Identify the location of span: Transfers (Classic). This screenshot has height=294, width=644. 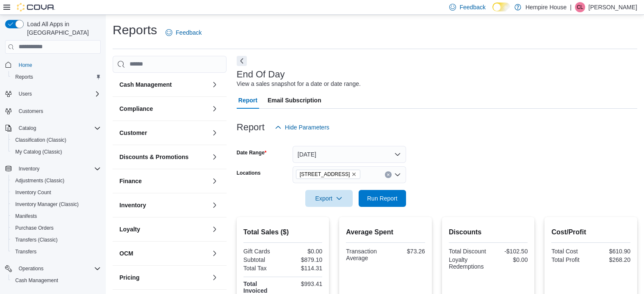
(37, 240).